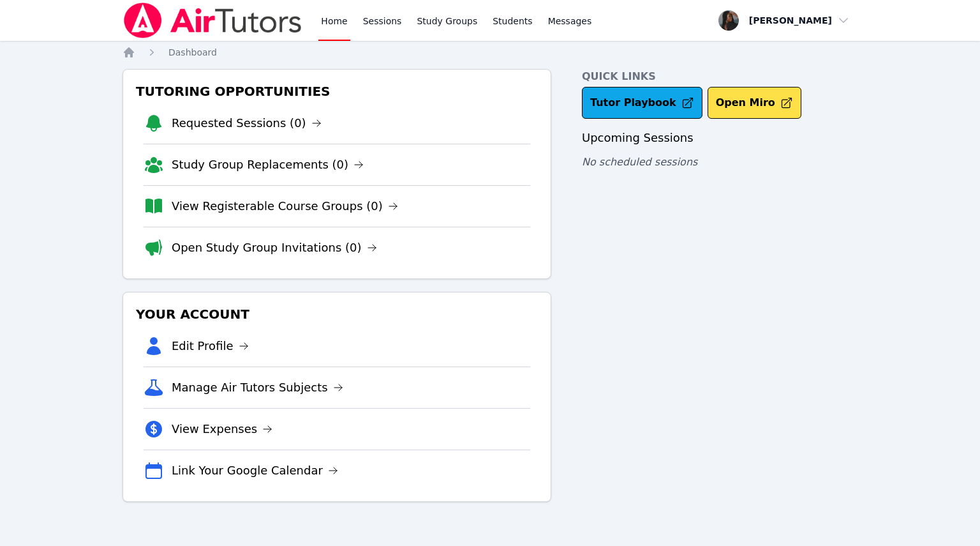 This screenshot has height=546, width=980. I want to click on a: Manage Air Tutors Subjects, so click(257, 388).